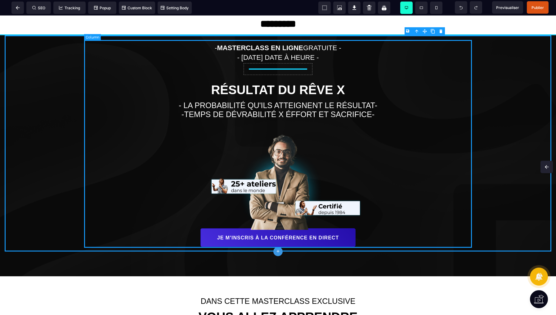  Describe the element at coordinates (137, 8) in the screenshot. I see `span: Custom Block` at that location.